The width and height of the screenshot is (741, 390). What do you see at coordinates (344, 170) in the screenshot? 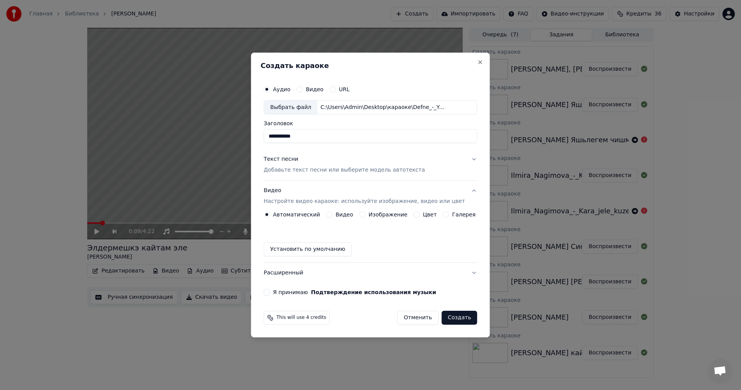
I see `p: Добавьте текст песни или выберите модель автотекста` at bounding box center [344, 170].